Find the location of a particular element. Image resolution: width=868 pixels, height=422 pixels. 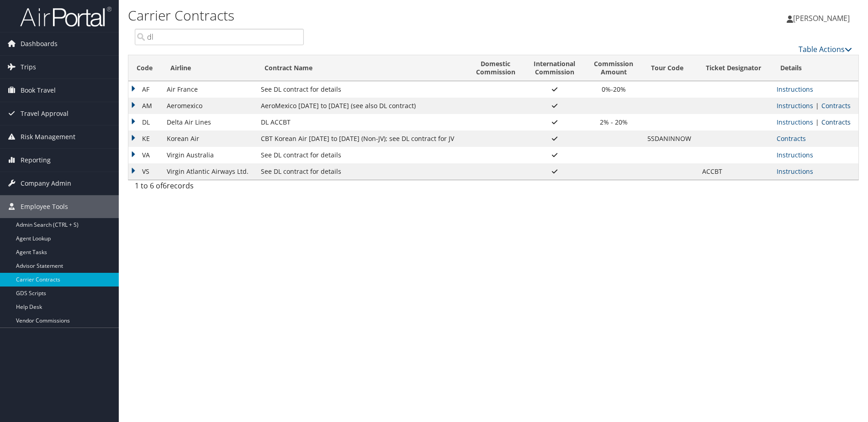

th: InternationalCommission: activate to sort column ascending is located at coordinates (555, 68).